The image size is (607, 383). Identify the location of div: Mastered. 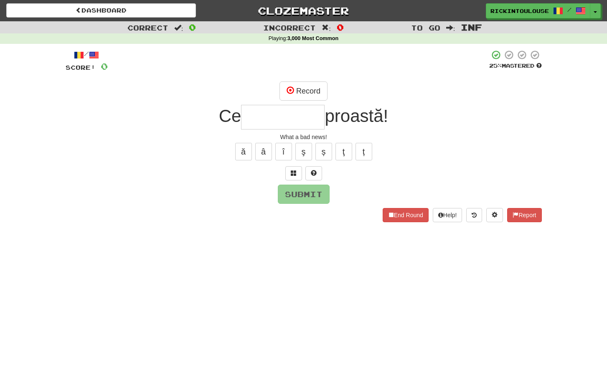
(516, 66).